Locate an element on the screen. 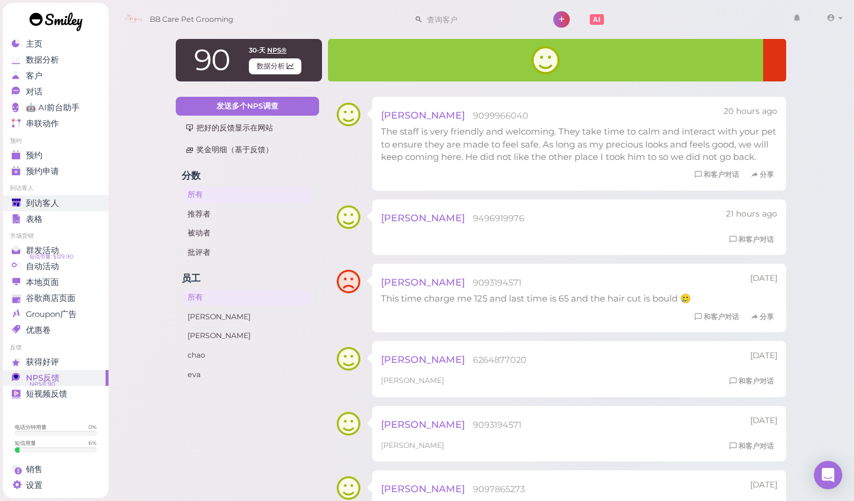 Image resolution: width=854 pixels, height=501 pixels. a: 批评者 is located at coordinates (248, 252).